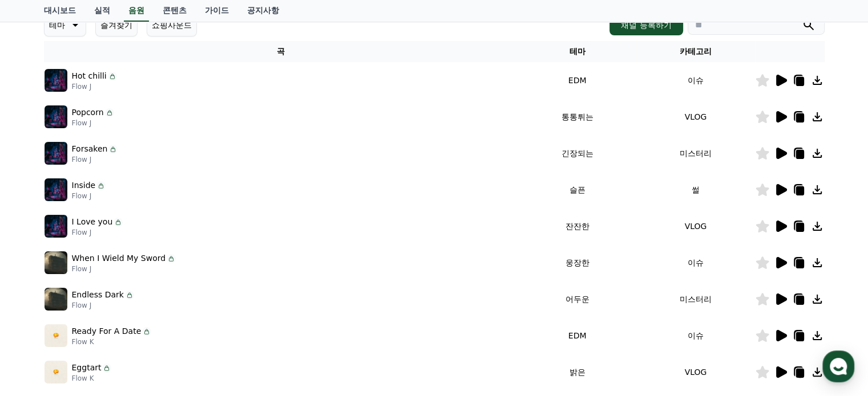 The height and width of the screenshot is (396, 868). I want to click on p: Hot chilli, so click(89, 76).